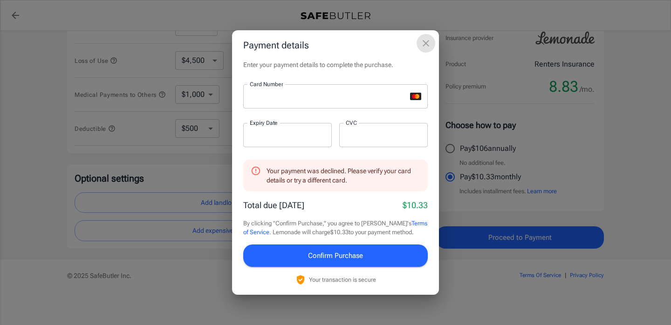  What do you see at coordinates (415, 205) in the screenshot?
I see `p: $10.33` at bounding box center [415, 205].